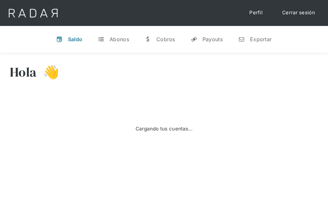 This screenshot has height=208, width=328. Describe the element at coordinates (298, 13) in the screenshot. I see `a: Cerrar sesión` at that location.